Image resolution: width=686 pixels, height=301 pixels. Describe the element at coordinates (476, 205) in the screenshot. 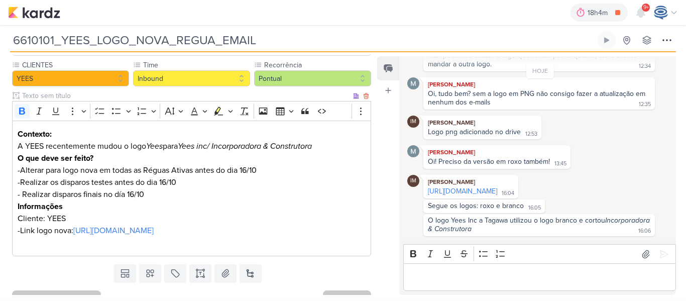

I see `div: Segue os logos: roxo e branco` at that location.